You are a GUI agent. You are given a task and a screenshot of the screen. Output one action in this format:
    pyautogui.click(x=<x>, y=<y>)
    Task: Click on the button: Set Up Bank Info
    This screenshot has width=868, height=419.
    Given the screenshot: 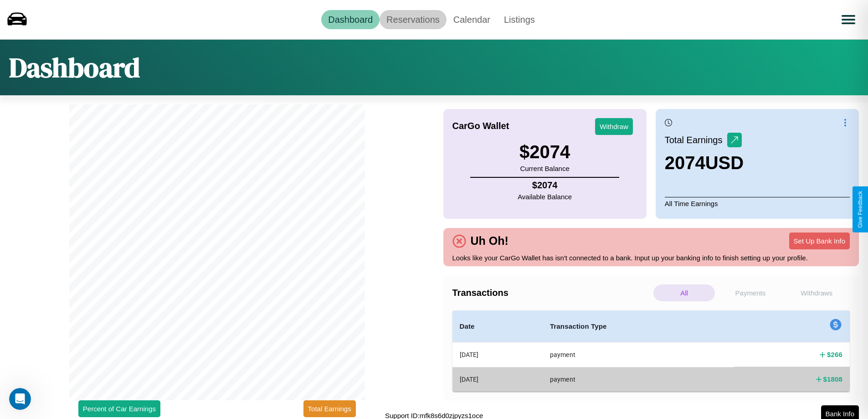 What is the action you would take?
    pyautogui.click(x=820, y=241)
    